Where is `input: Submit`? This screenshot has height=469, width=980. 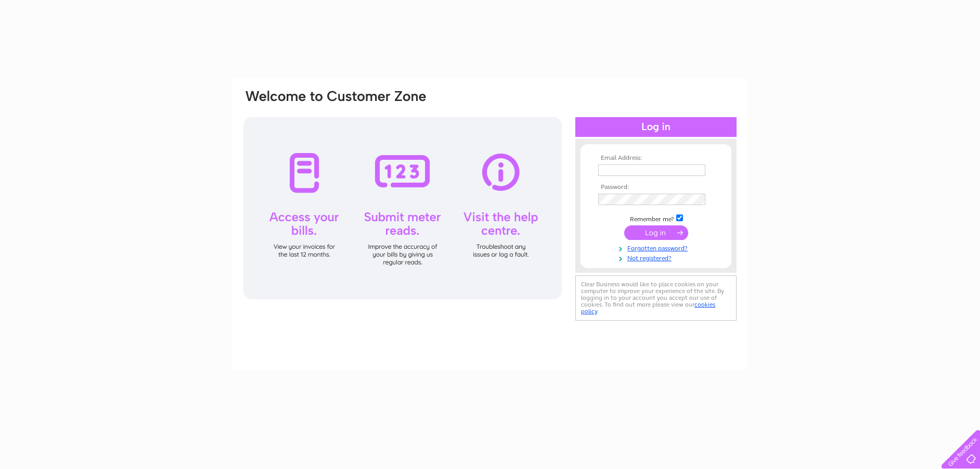 input: Submit is located at coordinates (656, 233).